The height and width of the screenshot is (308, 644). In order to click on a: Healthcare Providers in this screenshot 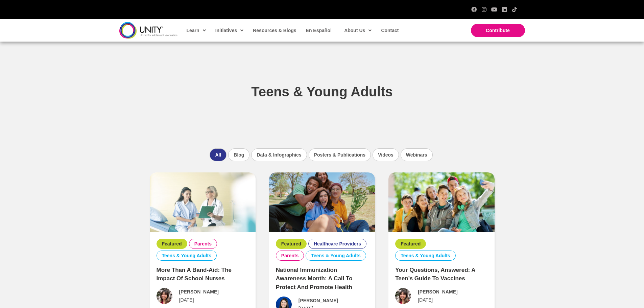, I will do `click(337, 244)`.